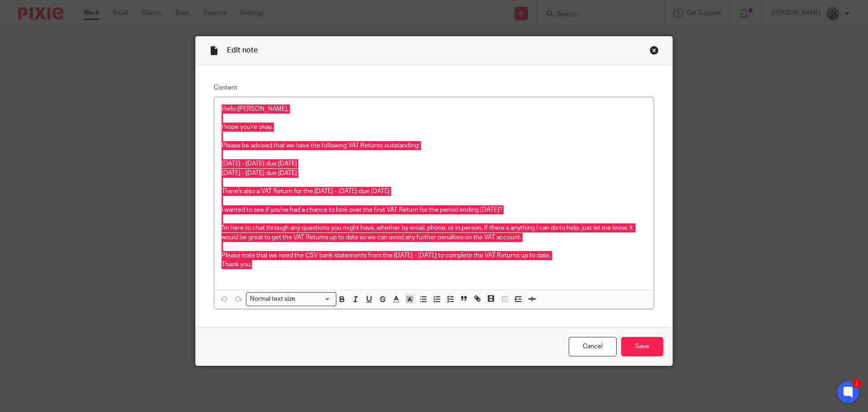  What do you see at coordinates (434, 88) in the screenshot?
I see `label: Content` at bounding box center [434, 88].